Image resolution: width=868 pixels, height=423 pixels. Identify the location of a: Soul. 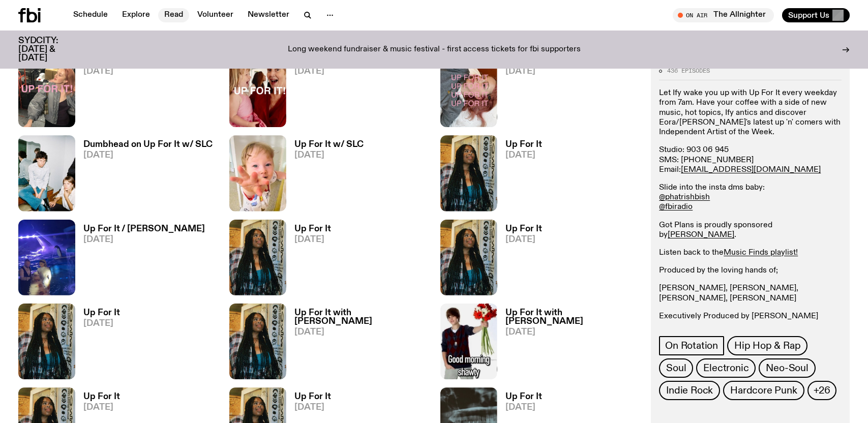
(676, 369).